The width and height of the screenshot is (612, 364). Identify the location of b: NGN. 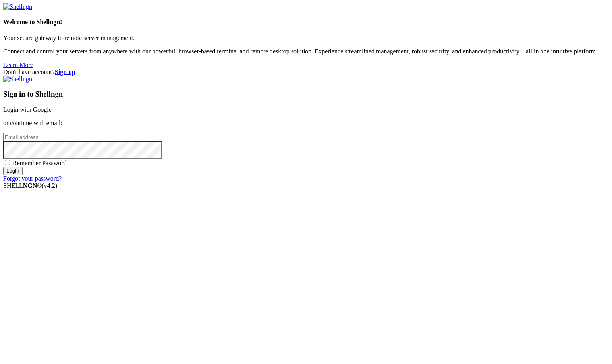
(30, 186).